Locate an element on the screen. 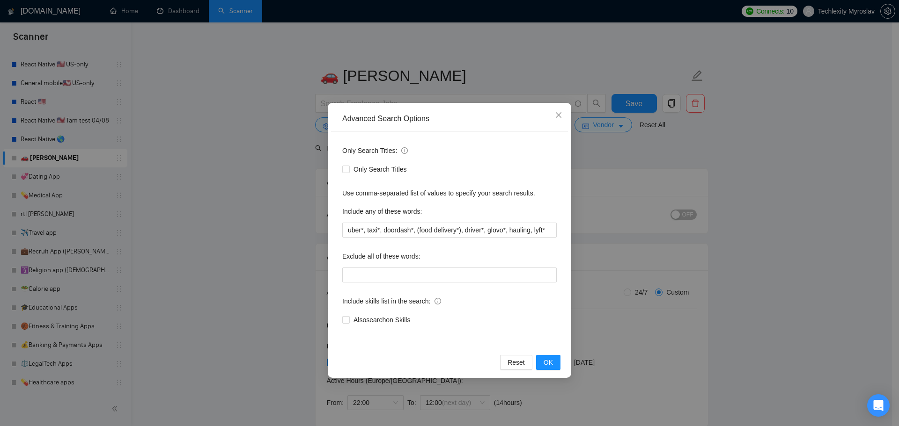  span: Only Search Titles: is located at coordinates (375, 151).